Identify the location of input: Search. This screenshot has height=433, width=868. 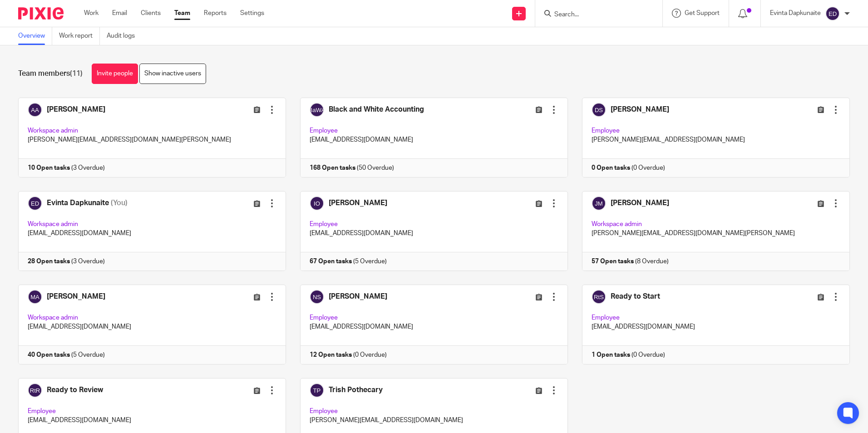
(594, 15).